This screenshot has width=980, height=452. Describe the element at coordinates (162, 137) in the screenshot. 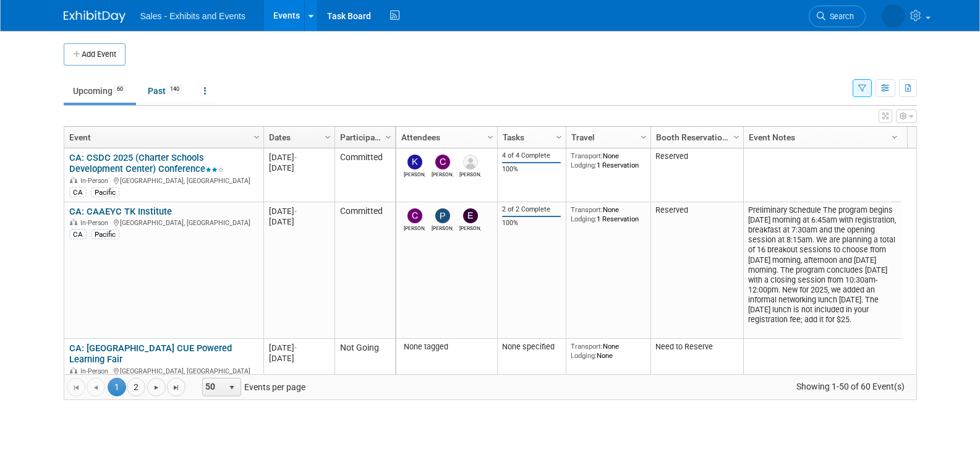

I see `a: Event` at that location.